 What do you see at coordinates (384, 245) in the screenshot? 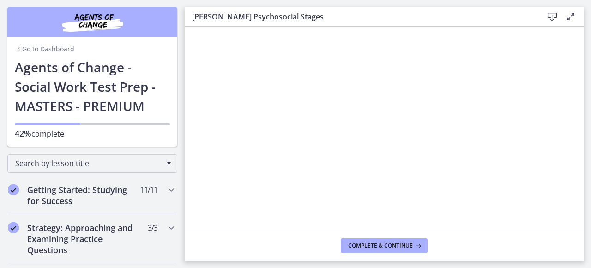
I see `button: Complete & continue` at bounding box center [384, 245].